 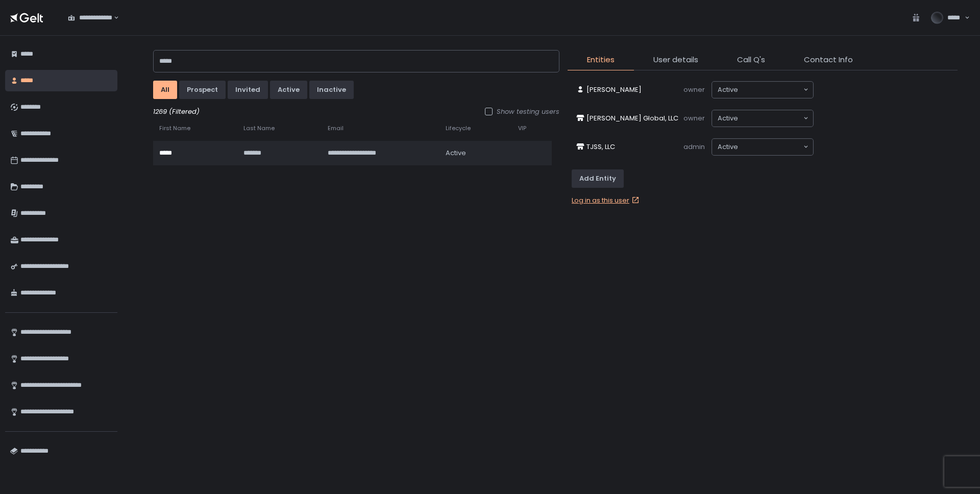 I want to click on div: Add Entity, so click(x=598, y=179).